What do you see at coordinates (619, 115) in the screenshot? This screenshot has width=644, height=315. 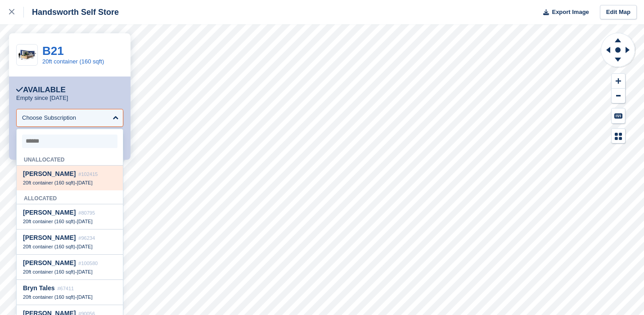 I see `button: Keyboard Shortcuts` at bounding box center [619, 115].